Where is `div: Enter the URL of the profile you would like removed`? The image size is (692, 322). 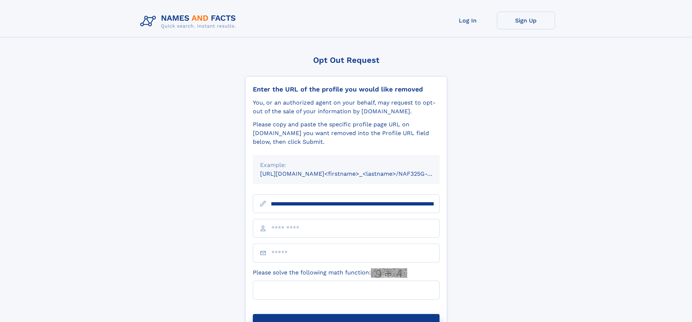
div: Enter the URL of the profile you would like removed is located at coordinates (346, 89).